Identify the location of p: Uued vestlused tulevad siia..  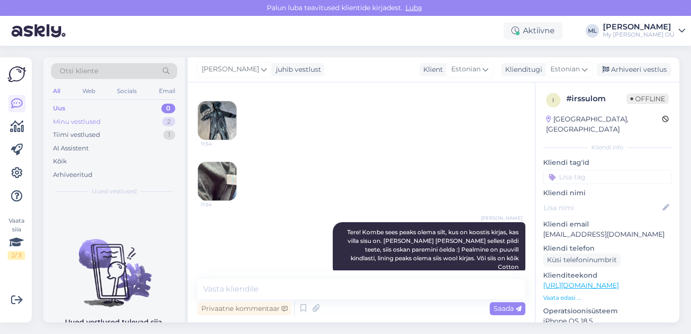
(114, 322).